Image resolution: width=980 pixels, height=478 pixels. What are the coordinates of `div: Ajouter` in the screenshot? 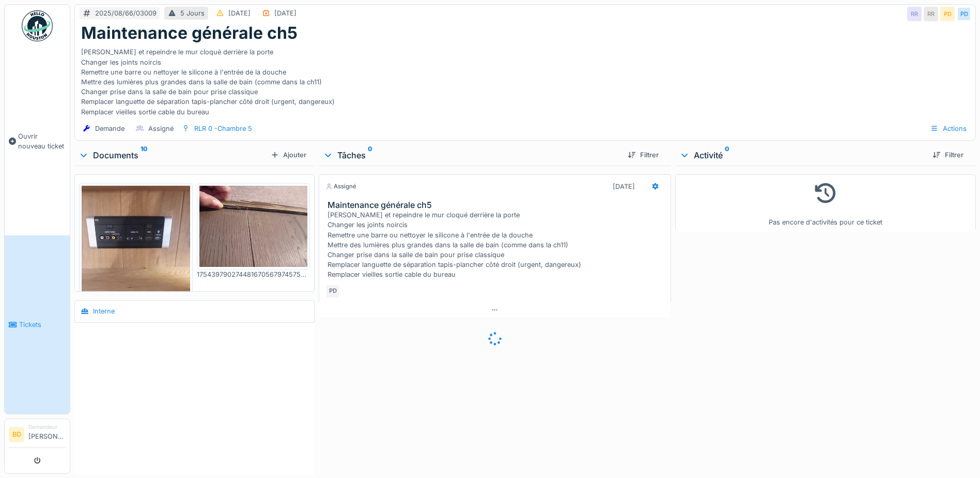 It's located at (288, 155).